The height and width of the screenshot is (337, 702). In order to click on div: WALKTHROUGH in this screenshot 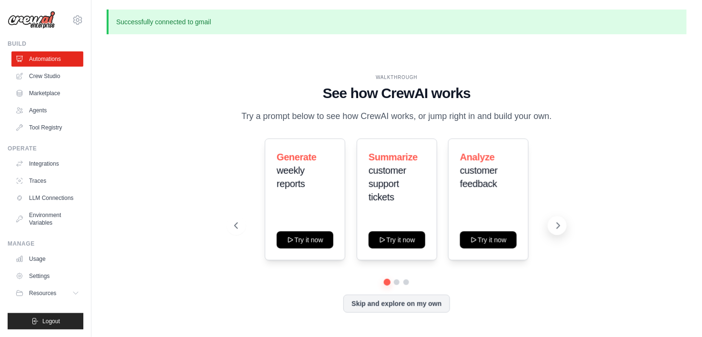, I will do `click(397, 77)`.